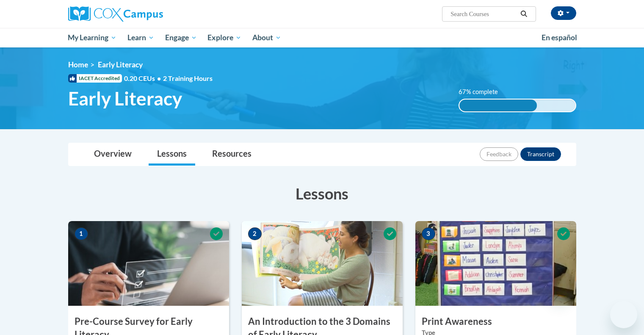  I want to click on span: Engage, so click(181, 38).